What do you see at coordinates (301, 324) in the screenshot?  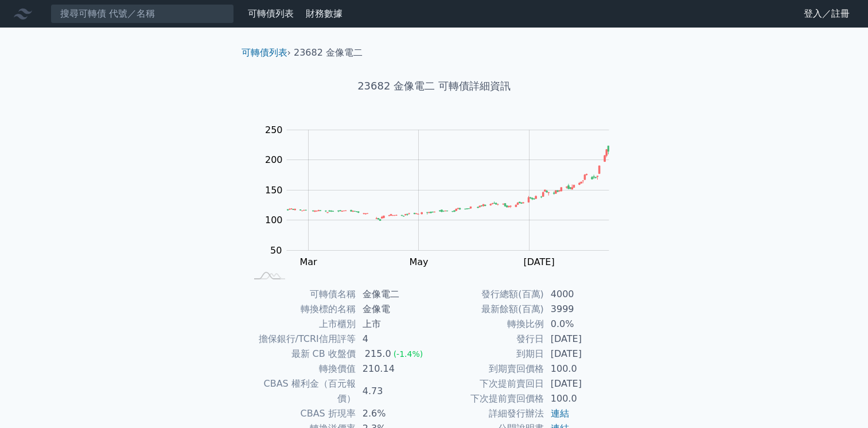 I see `td: 上市櫃別` at bounding box center [301, 324].